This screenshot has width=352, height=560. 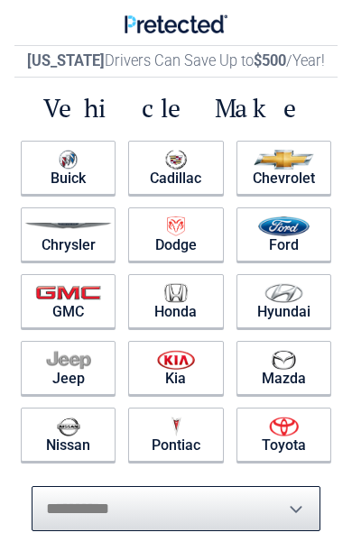 I want to click on img: jeep, so click(x=69, y=360).